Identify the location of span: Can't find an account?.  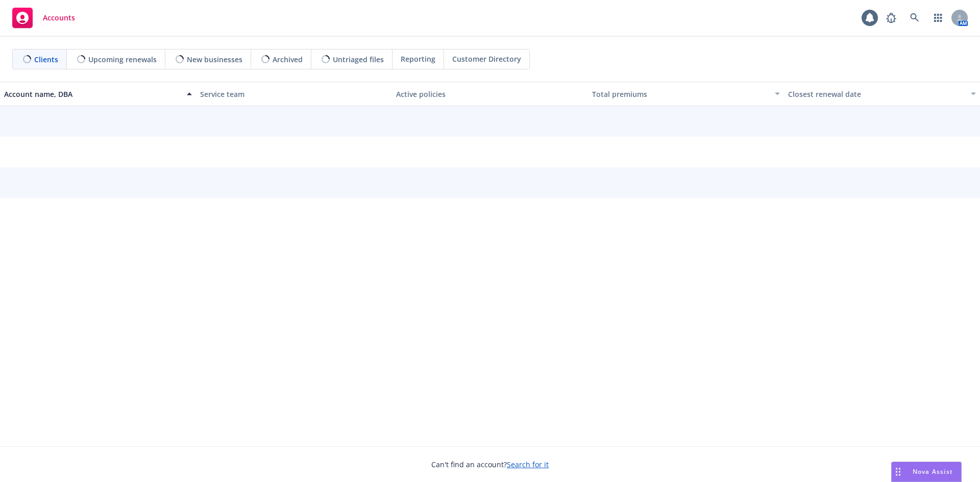
(490, 465).